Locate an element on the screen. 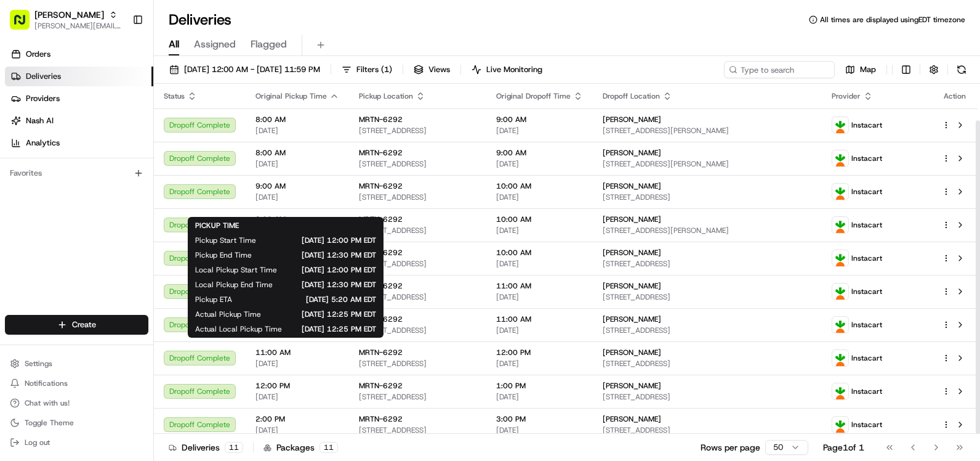 The height and width of the screenshot is (461, 980). span: Orders is located at coordinates (38, 55).